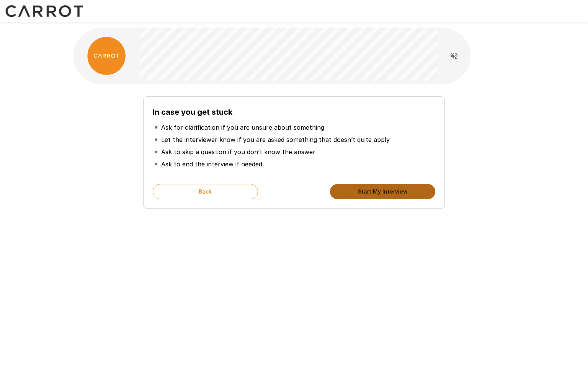 This screenshot has width=588, height=376. I want to click on button: Back, so click(205, 191).